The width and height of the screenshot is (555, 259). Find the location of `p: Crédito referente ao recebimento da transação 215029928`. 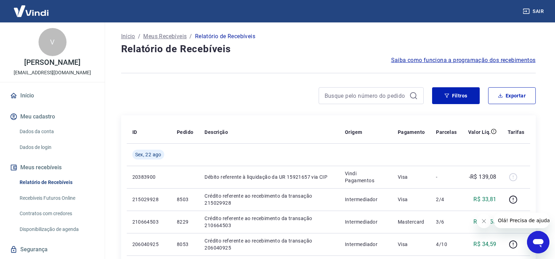

p: Crédito referente ao recebimento da transação 215029928 is located at coordinates (269, 199).